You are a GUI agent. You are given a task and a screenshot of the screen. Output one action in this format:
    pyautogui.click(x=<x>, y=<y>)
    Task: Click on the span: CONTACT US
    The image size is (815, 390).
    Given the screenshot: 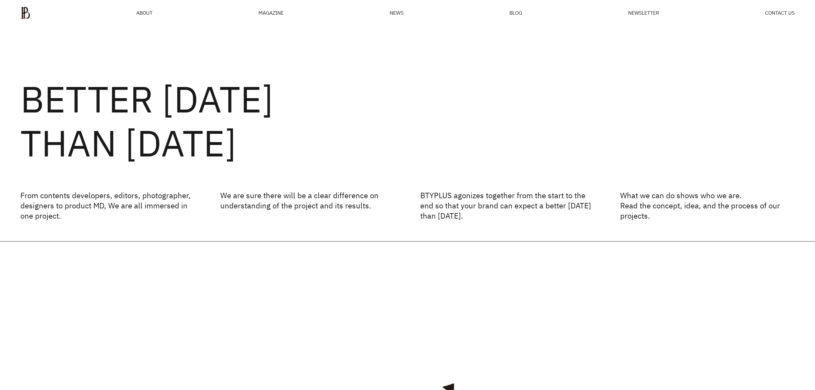 What is the action you would take?
    pyautogui.click(x=780, y=13)
    